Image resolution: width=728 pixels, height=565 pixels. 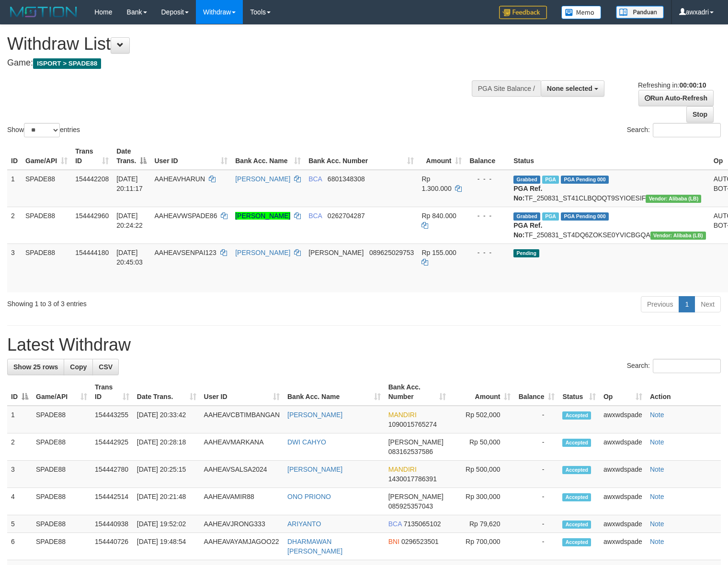 What do you see at coordinates (582, 13) in the screenshot?
I see `img: Button%20Memo.svg` at bounding box center [582, 13].